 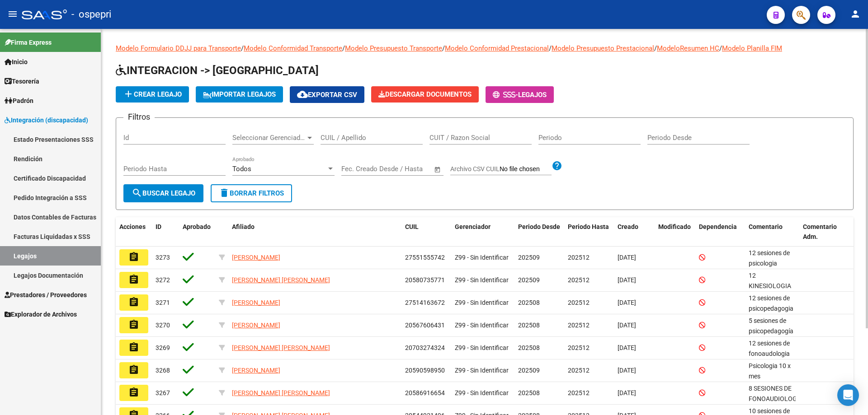 What do you see at coordinates (772, 308) in the screenshot?
I see `span: 12 sesiones de psicopedagogia VALERIA HAAG DIAZ` at bounding box center [772, 308].